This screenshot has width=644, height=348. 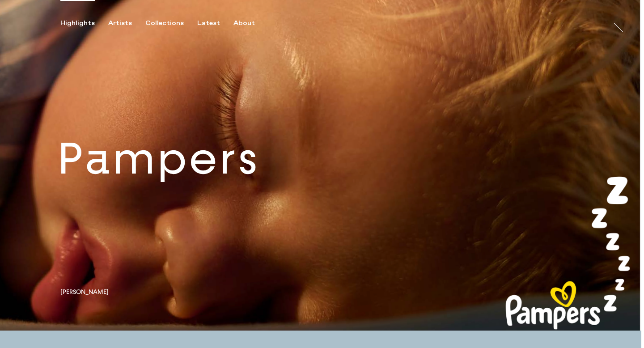 I want to click on div: About, so click(x=244, y=23).